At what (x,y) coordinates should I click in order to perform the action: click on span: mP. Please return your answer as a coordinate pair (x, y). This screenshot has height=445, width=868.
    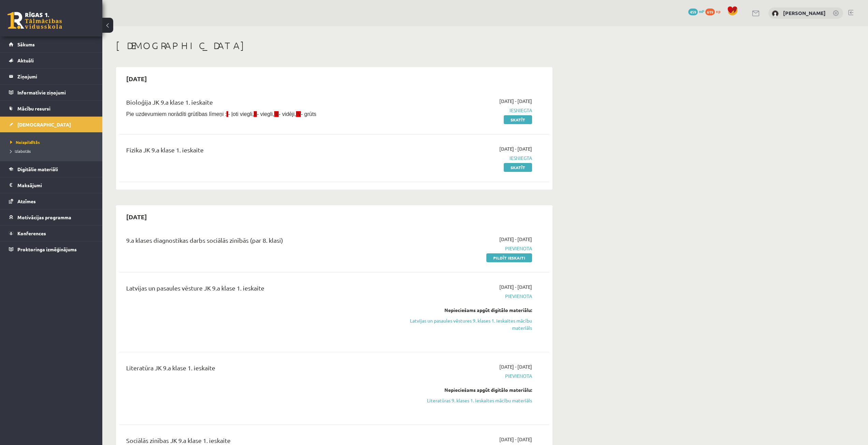
    Looking at the image, I should click on (702, 11).